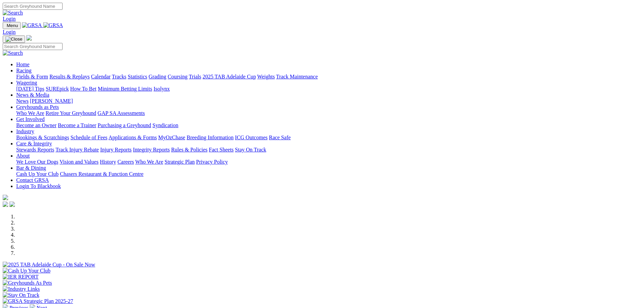 The height and width of the screenshot is (308, 644). What do you see at coordinates (38, 107) in the screenshot?
I see `a: Greyhounds as Pets` at bounding box center [38, 107].